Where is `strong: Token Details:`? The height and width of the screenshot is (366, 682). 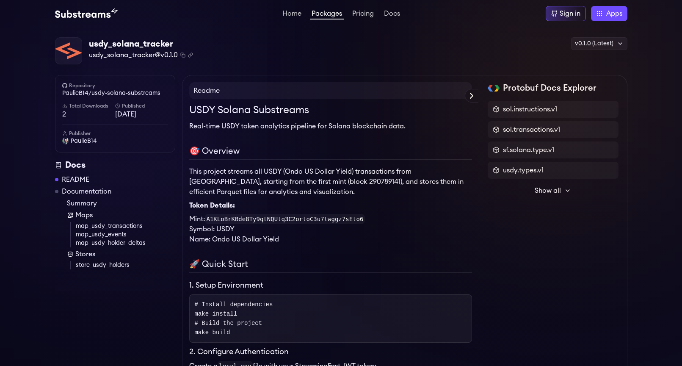
strong: Token Details: is located at coordinates (212, 205).